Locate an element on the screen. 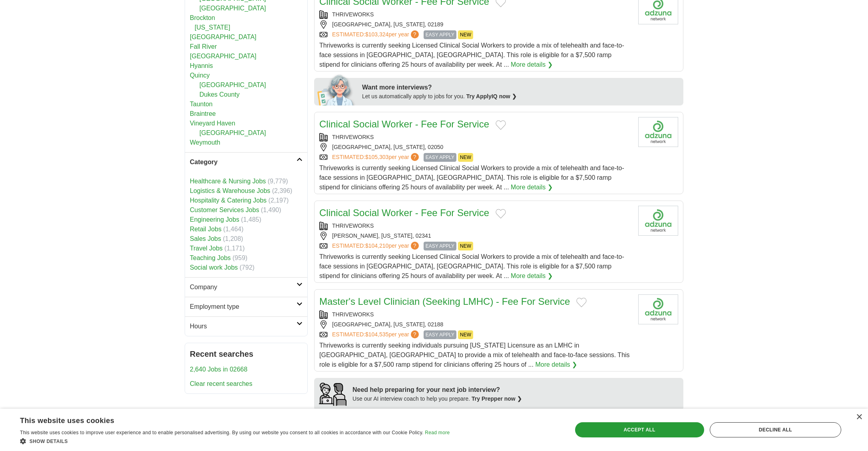 The image size is (868, 451). a: Master's Level Clinician (Seeking LMHC) - Fee For Service is located at coordinates (444, 301).